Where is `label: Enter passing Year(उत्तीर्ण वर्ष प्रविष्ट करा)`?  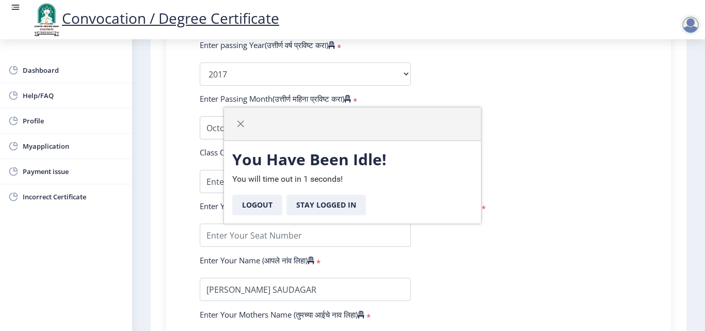 label: Enter passing Year(उत्तीर्ण वर्ष प्रविष्ट करा) is located at coordinates (267, 45).